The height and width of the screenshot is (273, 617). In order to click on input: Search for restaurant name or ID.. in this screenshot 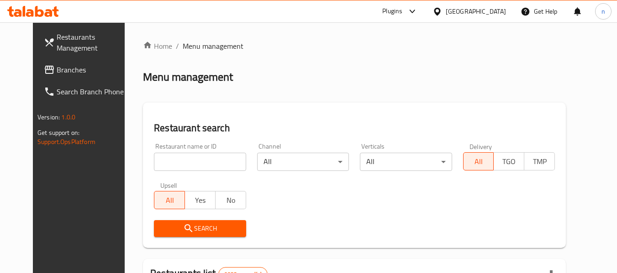, I will do `click(199, 162)`.